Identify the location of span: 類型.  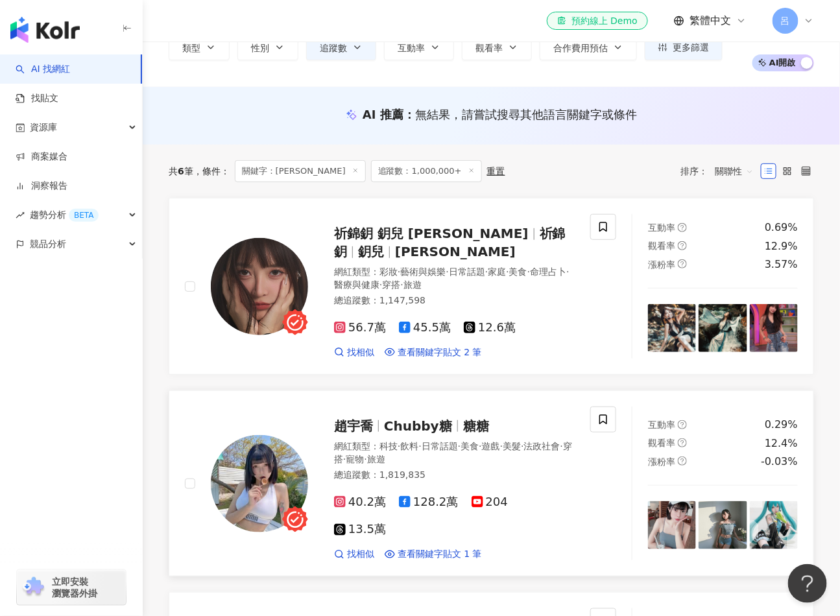
(191, 48).